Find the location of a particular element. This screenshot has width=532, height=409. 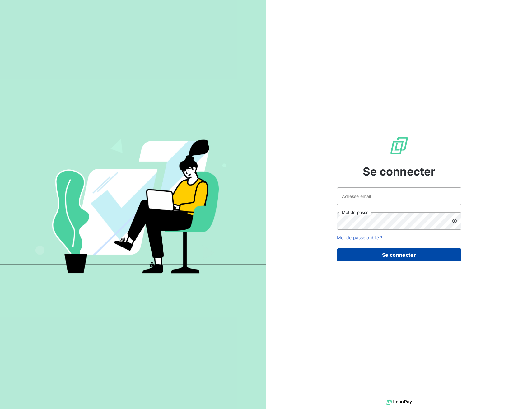

img: logo is located at coordinates (399, 402).